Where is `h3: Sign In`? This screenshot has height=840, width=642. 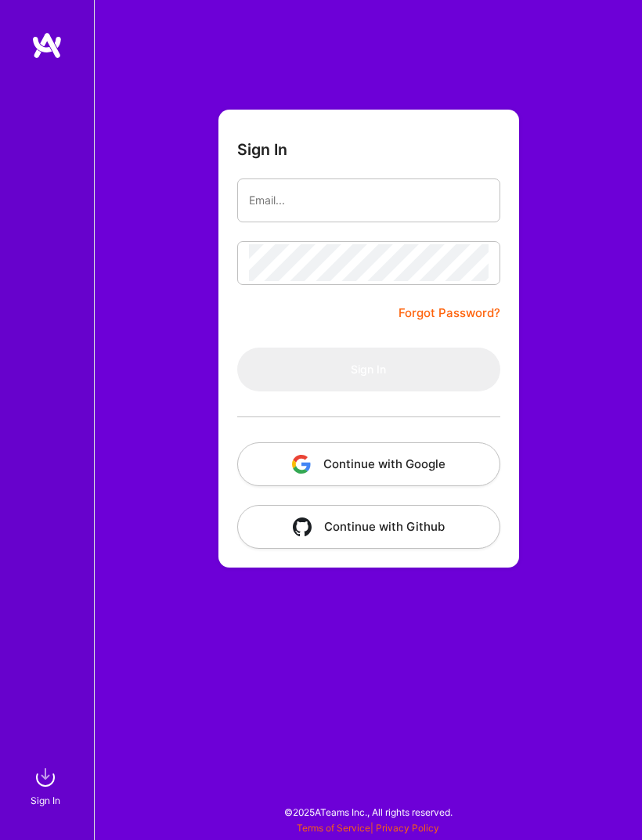
h3: Sign In is located at coordinates (262, 151).